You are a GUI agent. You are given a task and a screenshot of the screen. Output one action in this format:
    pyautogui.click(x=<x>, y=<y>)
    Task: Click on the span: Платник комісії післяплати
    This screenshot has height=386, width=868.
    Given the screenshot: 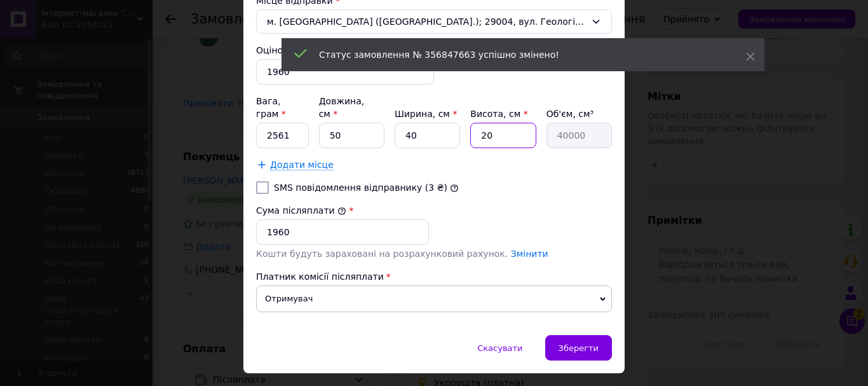 What is the action you would take?
    pyautogui.click(x=320, y=276)
    